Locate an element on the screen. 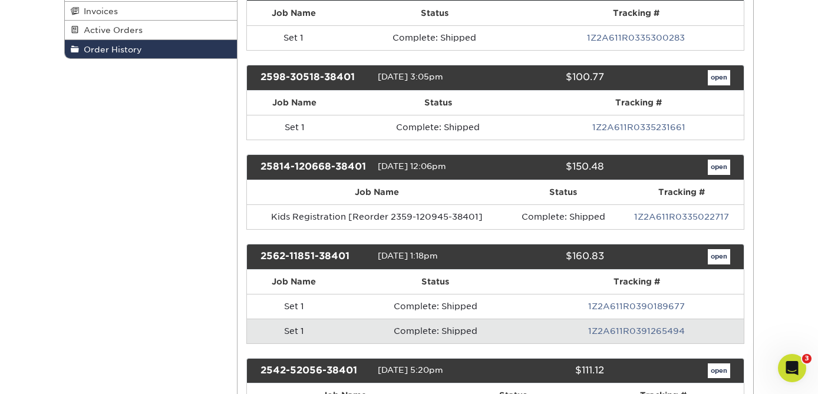  a: 1Z2A611R0335300283 is located at coordinates (636, 38).